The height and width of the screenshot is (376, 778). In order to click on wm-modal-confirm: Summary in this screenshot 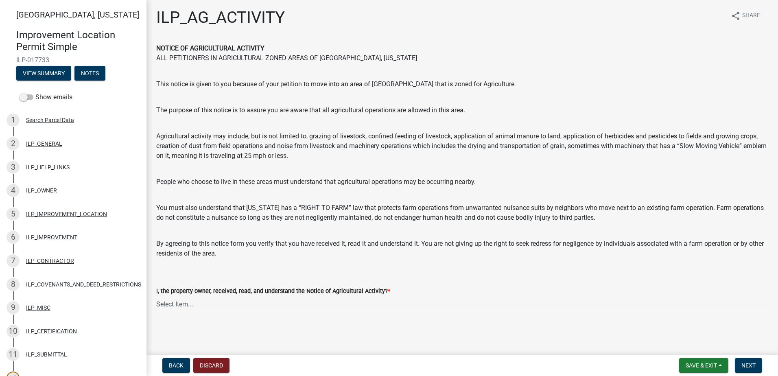, I will do `click(44, 74)`.